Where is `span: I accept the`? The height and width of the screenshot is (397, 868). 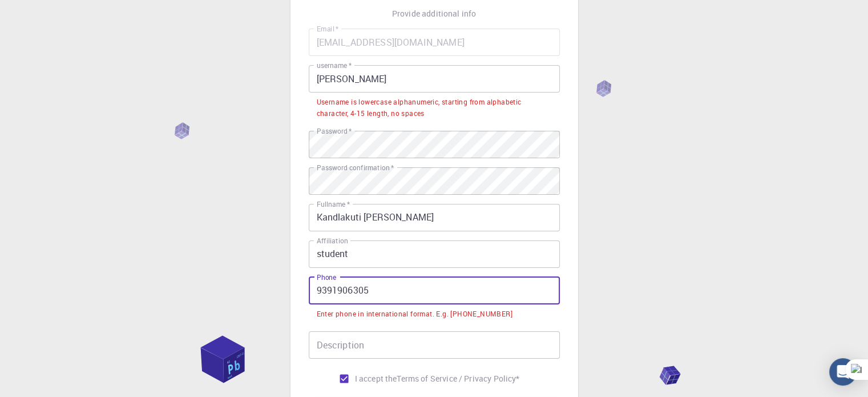
span: I accept the is located at coordinates (377, 378).